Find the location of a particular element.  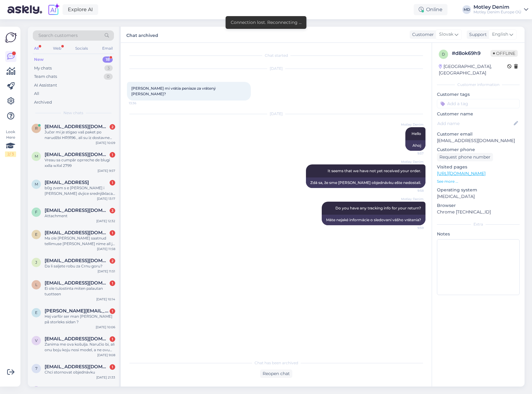

p: Operating system is located at coordinates (478, 190).